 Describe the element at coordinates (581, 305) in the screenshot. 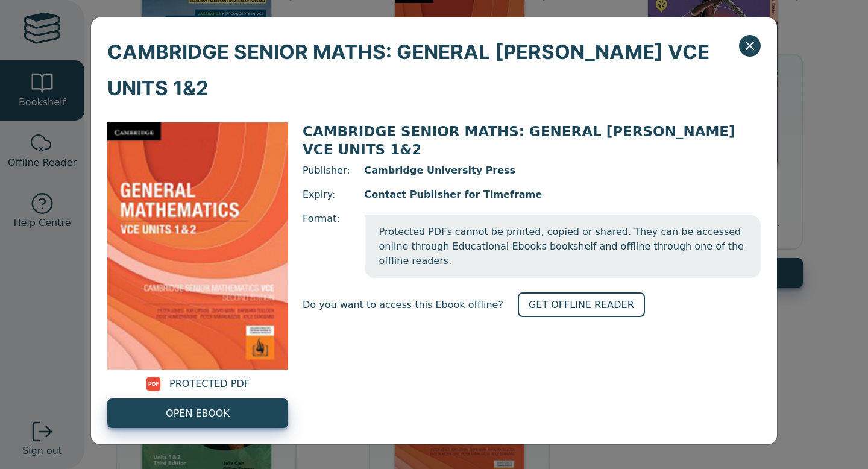

I see `a: GET OFFLINE READER` at that location.